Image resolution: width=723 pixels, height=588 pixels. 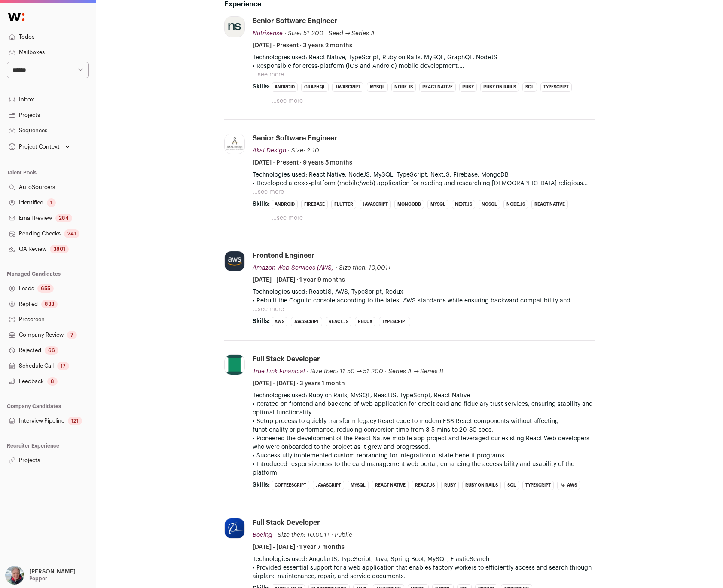 What do you see at coordinates (269, 150) in the screenshot?
I see `span: Akal Design` at bounding box center [269, 150].